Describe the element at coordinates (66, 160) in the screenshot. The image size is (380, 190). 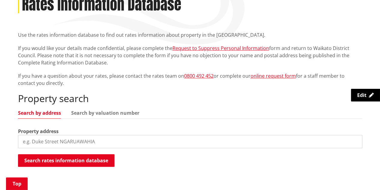
I see `button: Search rates information database` at that location.